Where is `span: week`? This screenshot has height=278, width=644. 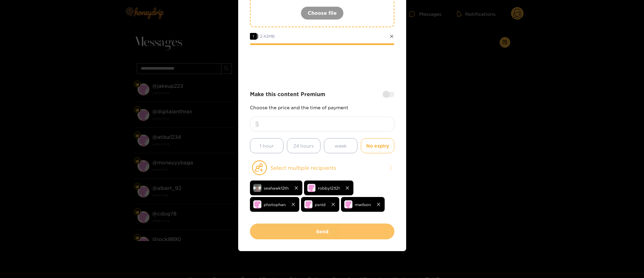 span: week is located at coordinates (341, 145).